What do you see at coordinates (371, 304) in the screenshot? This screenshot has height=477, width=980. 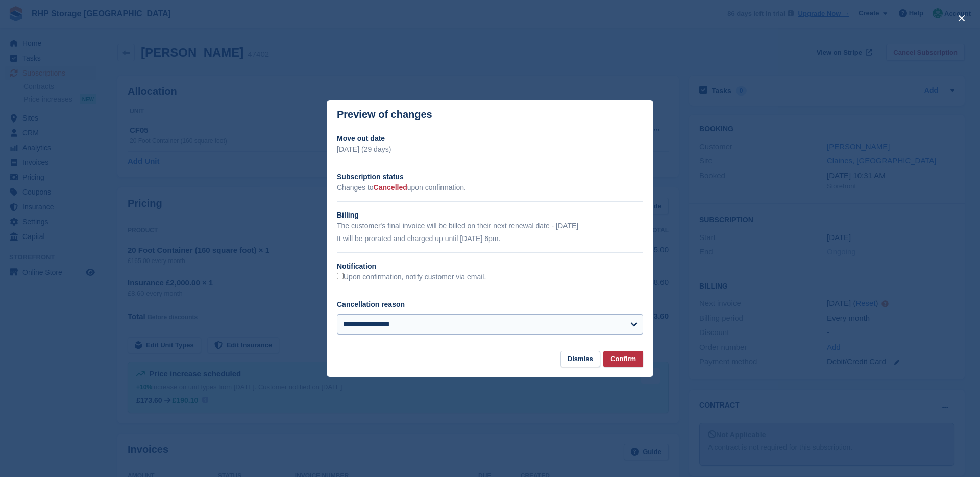 I see `label: Cancellation reason` at bounding box center [371, 304].